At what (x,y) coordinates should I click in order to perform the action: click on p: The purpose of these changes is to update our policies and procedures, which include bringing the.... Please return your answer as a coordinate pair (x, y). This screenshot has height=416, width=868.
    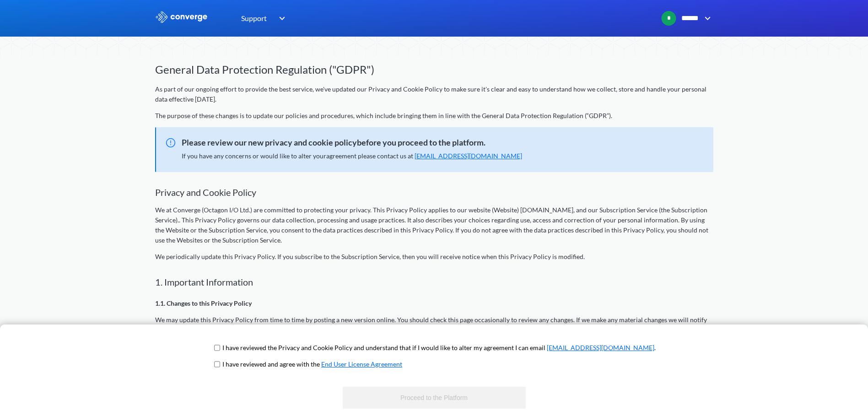
    Looking at the image, I should click on (435, 116).